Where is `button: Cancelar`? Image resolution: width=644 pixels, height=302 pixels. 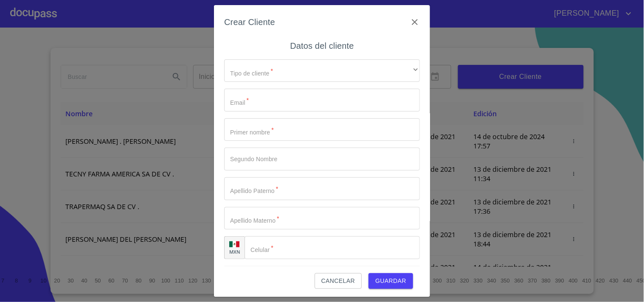
button: Cancelar is located at coordinates (338, 281).